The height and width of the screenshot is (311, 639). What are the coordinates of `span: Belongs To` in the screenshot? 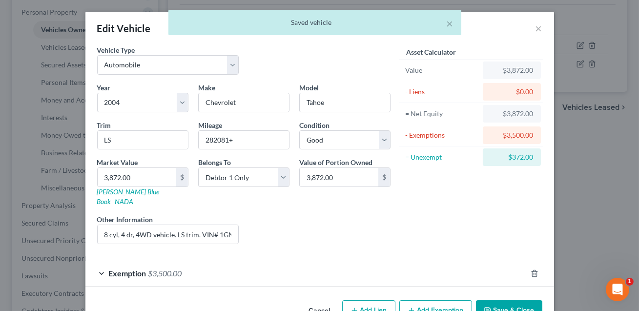 It's located at (214, 162).